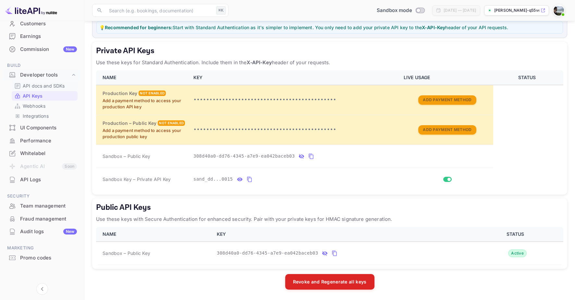  I want to click on div: Switch to Production mode, so click(401, 10).